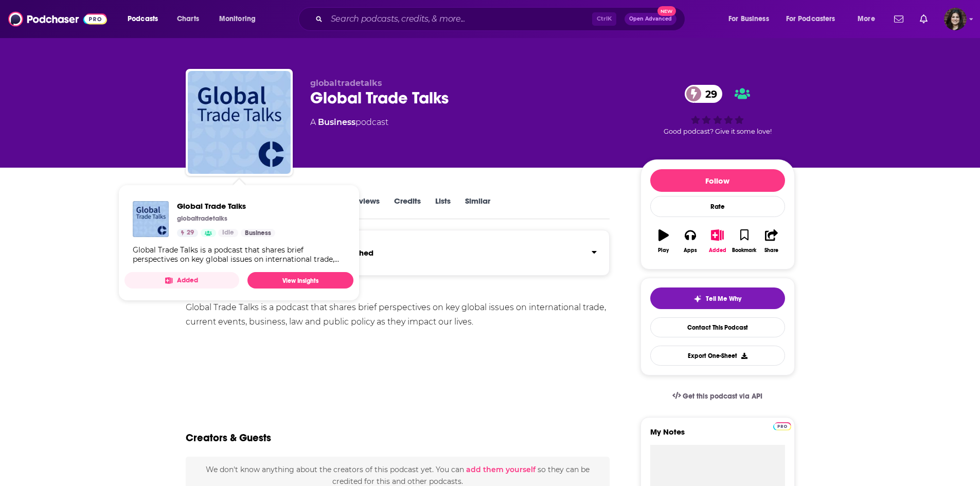 The height and width of the screenshot is (486, 980). I want to click on button: Share, so click(771, 242).